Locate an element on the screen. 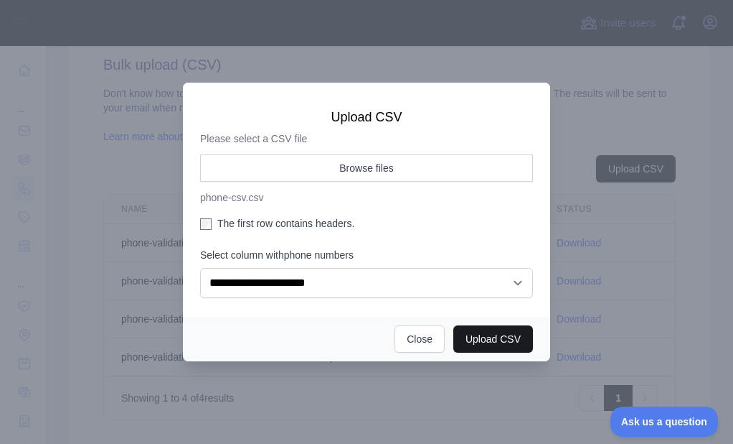 The width and height of the screenshot is (733, 444). h3: Upload CSV is located at coordinates (367, 117).